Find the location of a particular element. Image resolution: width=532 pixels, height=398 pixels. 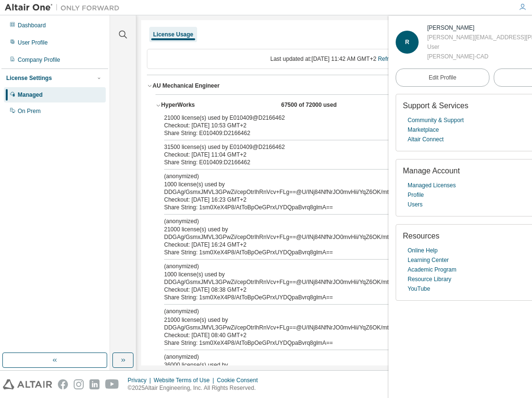

a: Altair Connect is located at coordinates (426, 139).